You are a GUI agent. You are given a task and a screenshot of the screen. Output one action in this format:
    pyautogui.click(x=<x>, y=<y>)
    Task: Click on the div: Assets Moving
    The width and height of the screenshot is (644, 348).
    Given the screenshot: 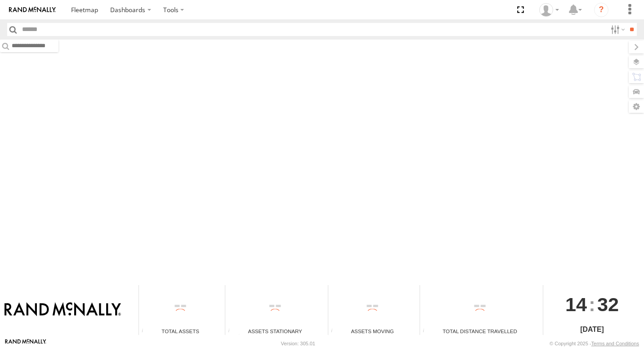 What is the action you would take?
    pyautogui.click(x=373, y=331)
    